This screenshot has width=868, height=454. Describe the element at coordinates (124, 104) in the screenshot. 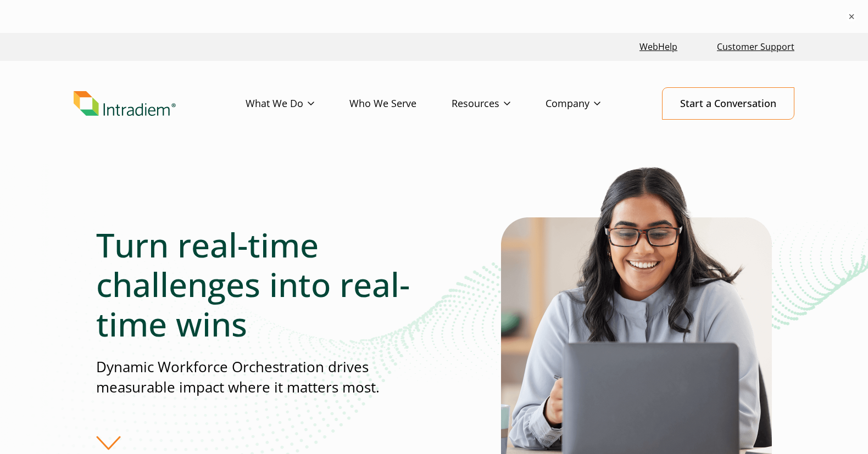

I see `img: Intradiem` at that location.